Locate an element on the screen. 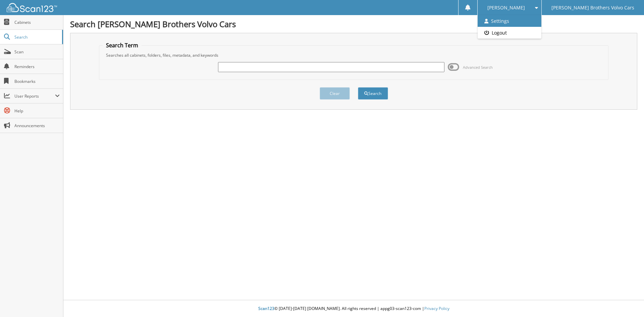 The width and height of the screenshot is (644, 317). span: Reminders is located at coordinates (37, 66).